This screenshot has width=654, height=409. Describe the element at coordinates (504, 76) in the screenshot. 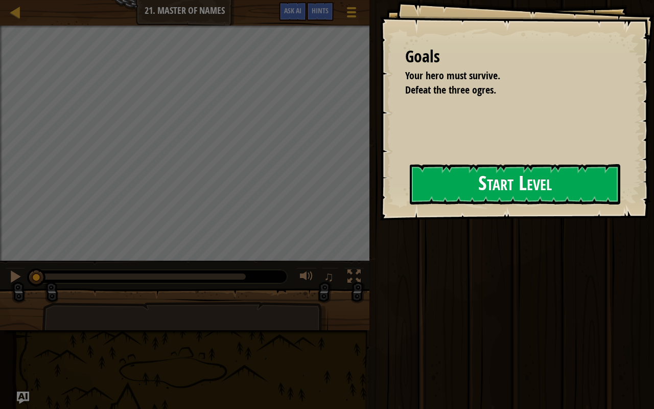

I see `li: Your hero must survive.` at that location.